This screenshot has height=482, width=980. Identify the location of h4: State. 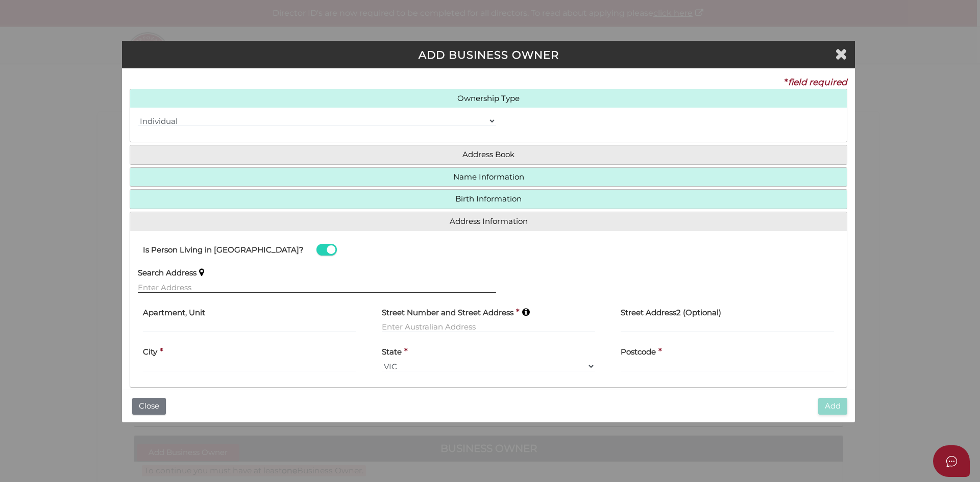
(392, 352).